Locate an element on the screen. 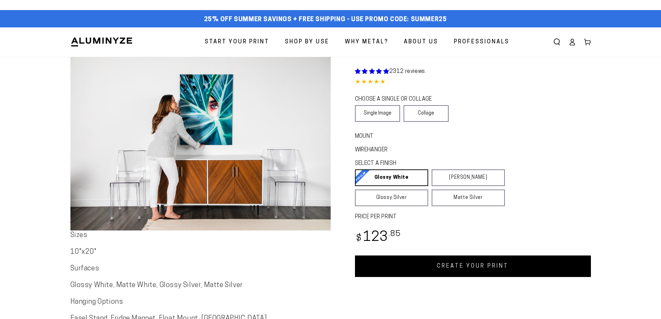  a: Collage is located at coordinates (426, 113).